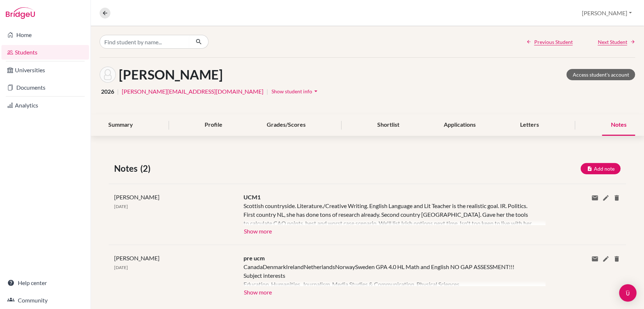 This screenshot has width=644, height=309. What do you see at coordinates (147, 169) in the screenshot?
I see `span: (2)` at bounding box center [147, 169].